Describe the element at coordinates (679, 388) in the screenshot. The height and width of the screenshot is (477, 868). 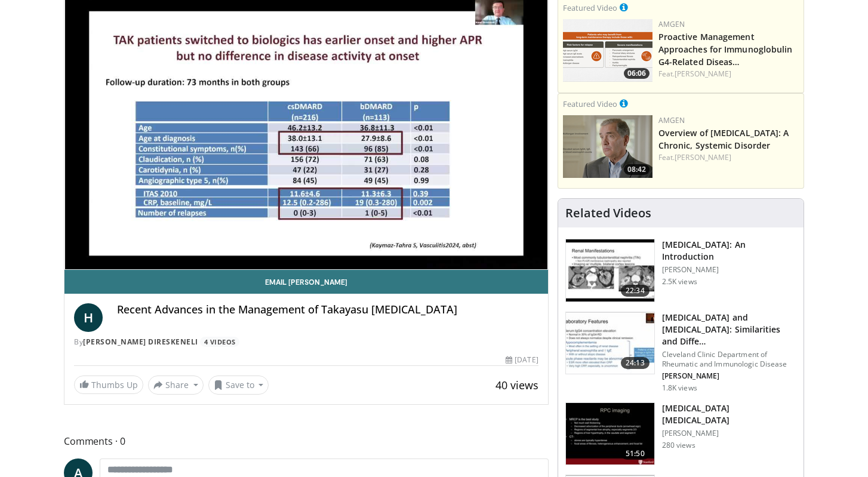
I see `p: 1.8K views` at that location.